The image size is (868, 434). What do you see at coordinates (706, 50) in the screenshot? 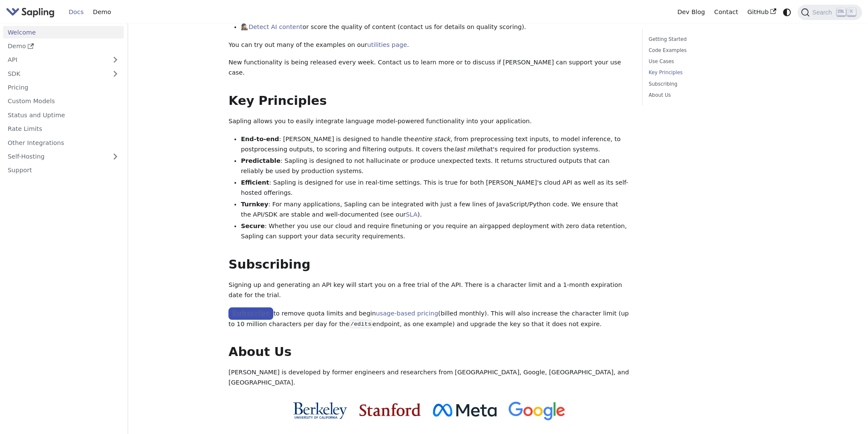
I see `a: Code Examples` at bounding box center [706, 50].